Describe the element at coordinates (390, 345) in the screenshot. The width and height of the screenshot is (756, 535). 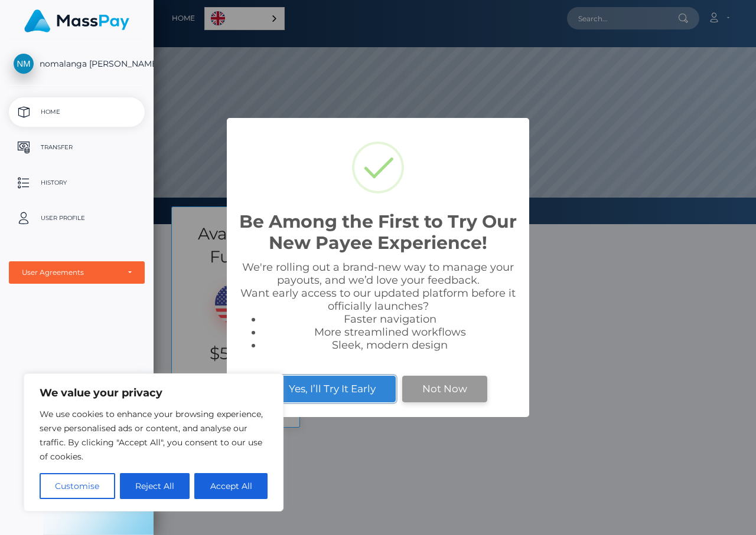
I see `li: Sleek, modern design` at that location.